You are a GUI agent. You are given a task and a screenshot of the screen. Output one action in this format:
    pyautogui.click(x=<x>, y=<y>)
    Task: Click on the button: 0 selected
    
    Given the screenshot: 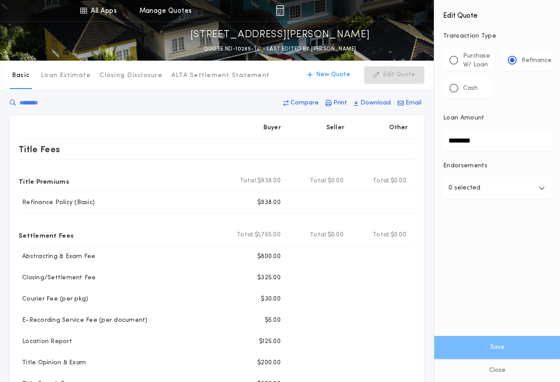 What is the action you would take?
    pyautogui.click(x=498, y=188)
    